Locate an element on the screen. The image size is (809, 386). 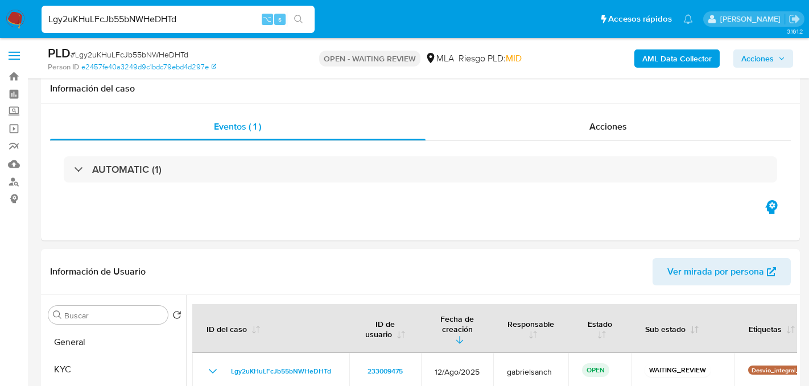
h3: AUTOMATIC (1) is located at coordinates (127, 170).